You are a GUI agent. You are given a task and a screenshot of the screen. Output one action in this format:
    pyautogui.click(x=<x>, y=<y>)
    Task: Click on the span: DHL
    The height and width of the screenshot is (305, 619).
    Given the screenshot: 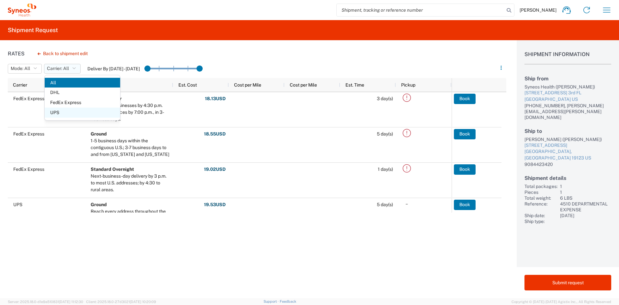 What is the action you would take?
    pyautogui.click(x=82, y=92)
    